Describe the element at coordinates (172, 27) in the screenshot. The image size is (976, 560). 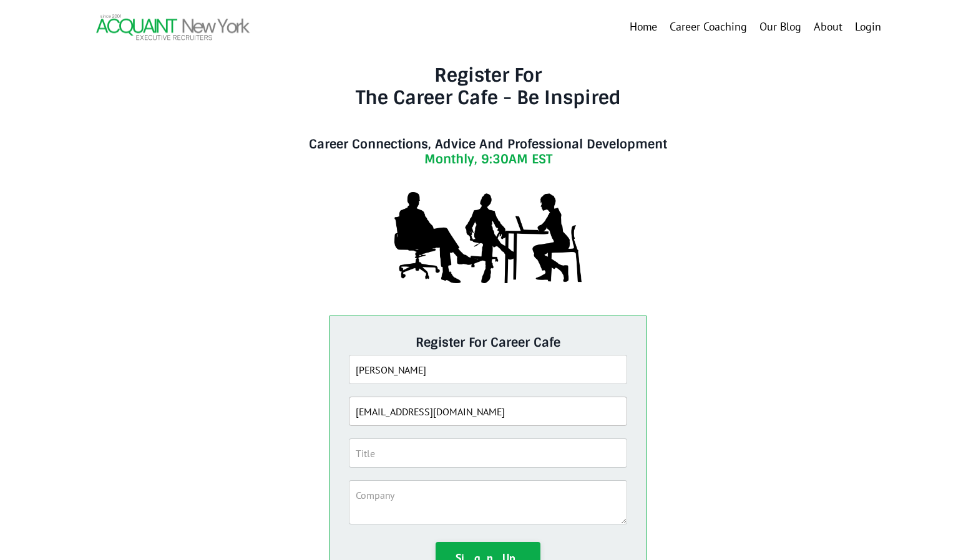
I see `img: Header Logo` at that location.